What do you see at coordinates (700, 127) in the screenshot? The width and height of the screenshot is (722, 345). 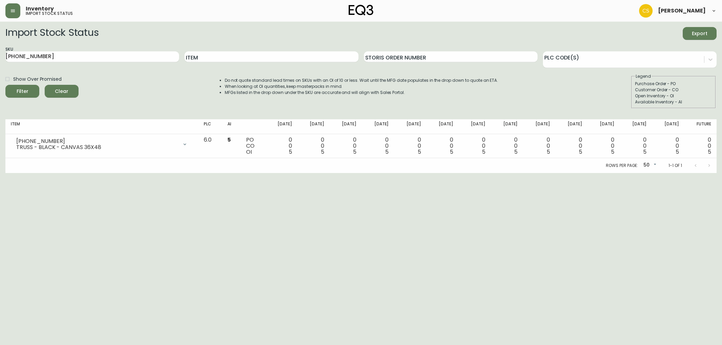 I see `th: Future` at bounding box center [700, 127].